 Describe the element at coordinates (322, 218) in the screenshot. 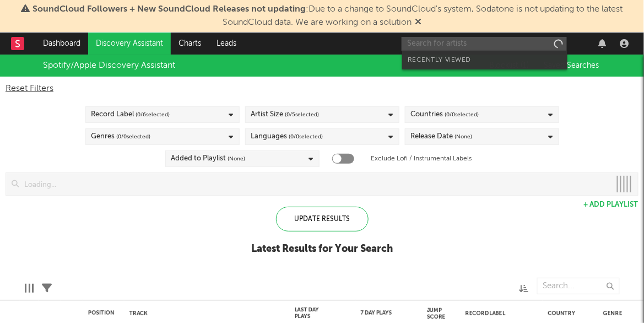

I see `div: Update Results` at that location.